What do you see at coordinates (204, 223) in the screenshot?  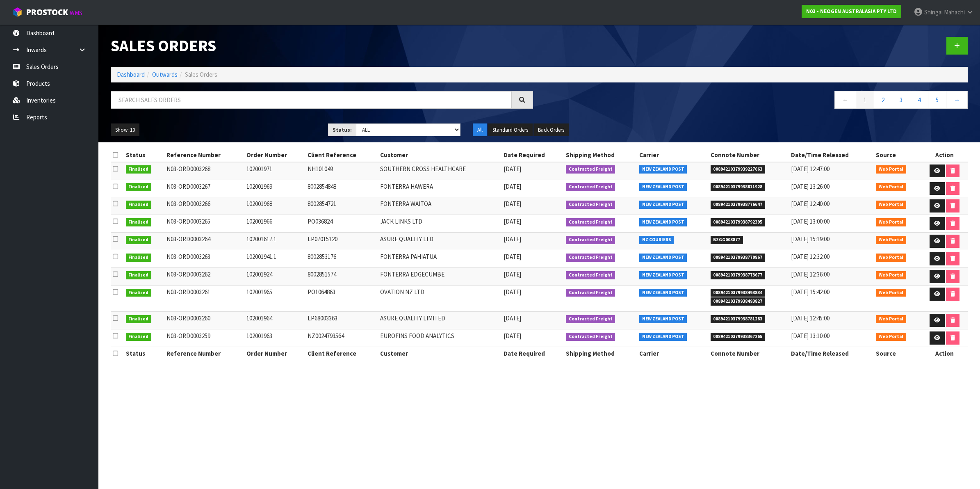 I see `td: N03-ORD0003265` at bounding box center [204, 223].